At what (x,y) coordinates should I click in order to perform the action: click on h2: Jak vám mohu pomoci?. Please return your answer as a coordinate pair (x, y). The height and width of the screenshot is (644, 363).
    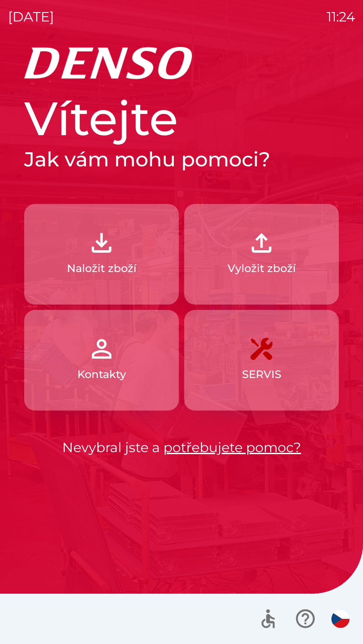
    Looking at the image, I should click on (181, 159).